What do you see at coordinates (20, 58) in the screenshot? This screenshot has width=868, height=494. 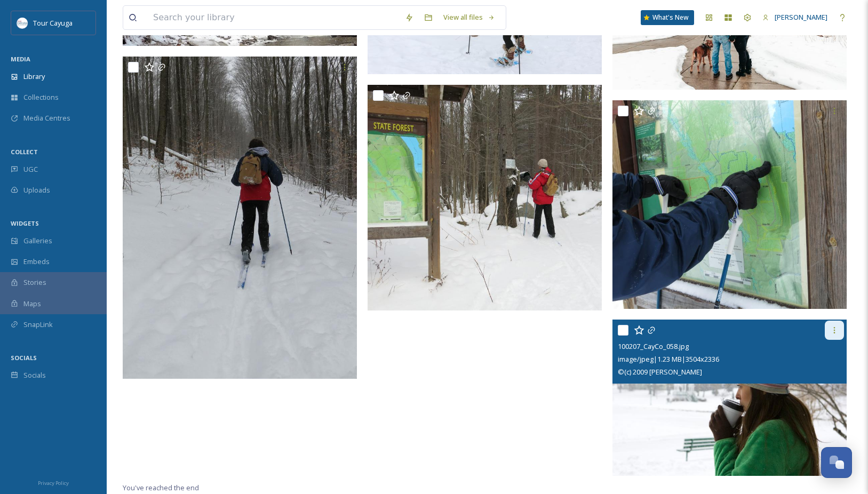 I see `span: MEDIA` at bounding box center [20, 58].